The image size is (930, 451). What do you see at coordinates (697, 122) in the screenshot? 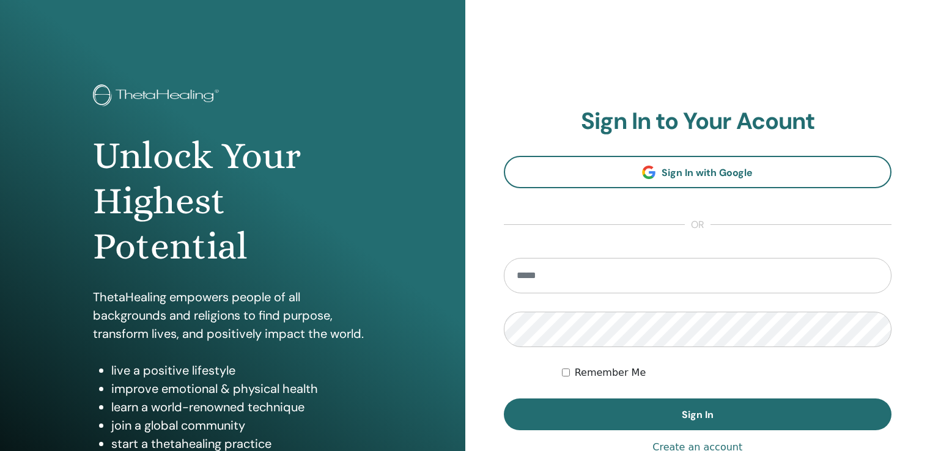
I see `h2: Sign In to Your Acount` at bounding box center [697, 122].